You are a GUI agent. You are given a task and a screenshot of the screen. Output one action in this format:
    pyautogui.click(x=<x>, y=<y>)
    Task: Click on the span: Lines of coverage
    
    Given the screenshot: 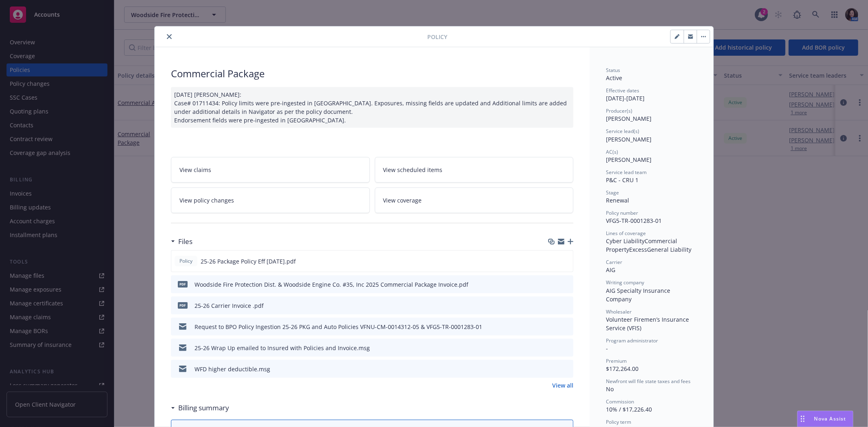 What is the action you would take?
    pyautogui.click(x=626, y=233)
    